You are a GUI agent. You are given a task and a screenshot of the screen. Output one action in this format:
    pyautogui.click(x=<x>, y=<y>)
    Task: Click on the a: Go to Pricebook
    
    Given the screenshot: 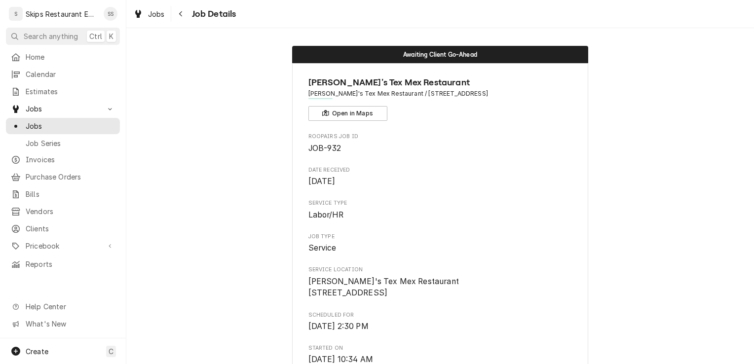 What is the action you would take?
    pyautogui.click(x=63, y=246)
    